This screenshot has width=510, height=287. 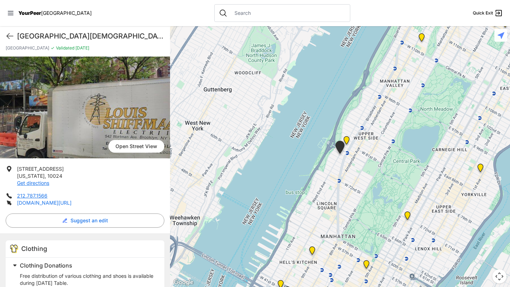 What do you see at coordinates (183, 283) in the screenshot?
I see `img: Google` at bounding box center [183, 283].